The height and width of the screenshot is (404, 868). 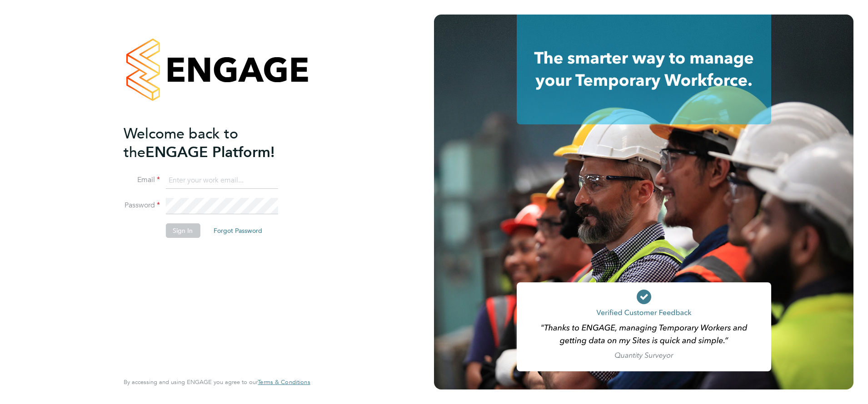 I want to click on span: Terms & Conditions, so click(x=284, y=382).